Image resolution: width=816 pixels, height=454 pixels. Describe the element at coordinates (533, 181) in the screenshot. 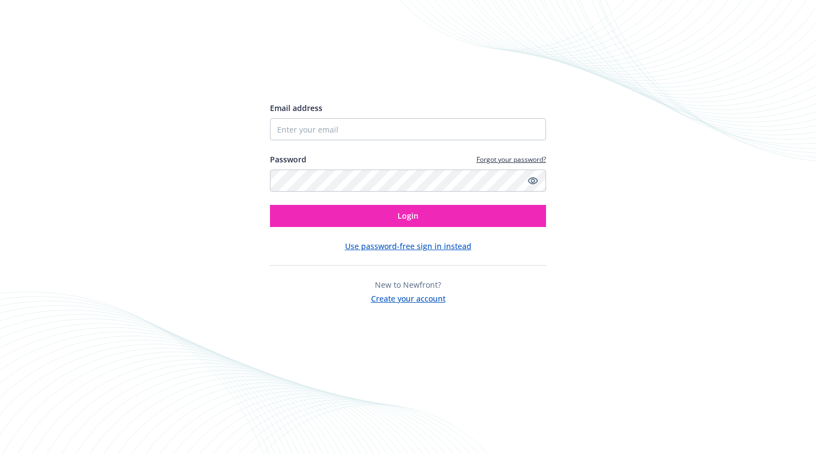

I see `a: Show password` at that location.